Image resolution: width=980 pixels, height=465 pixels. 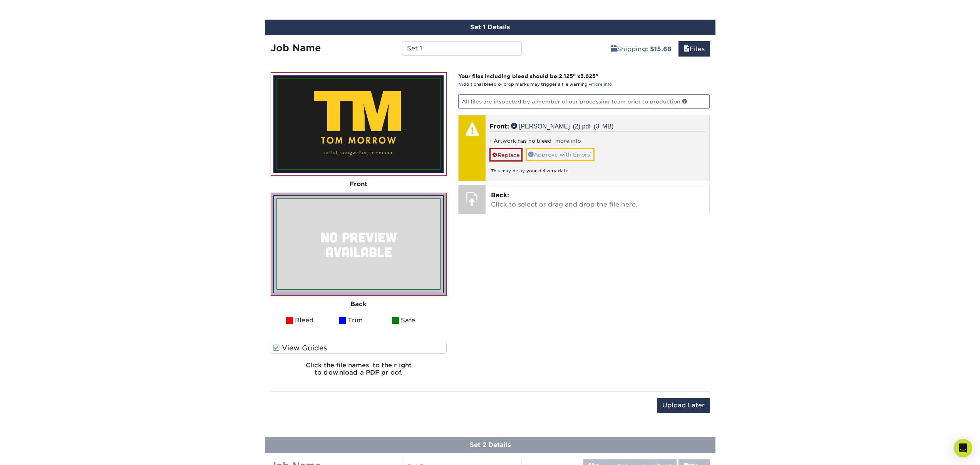 What do you see at coordinates (559, 155) in the screenshot?
I see `a: Approve with Errors*` at bounding box center [559, 155].